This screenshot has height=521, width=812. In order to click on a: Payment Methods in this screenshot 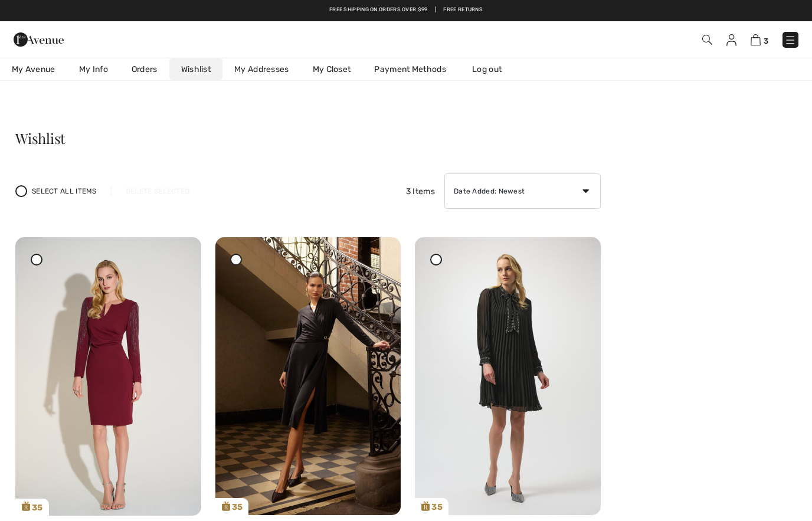, I will do `click(410, 69)`.